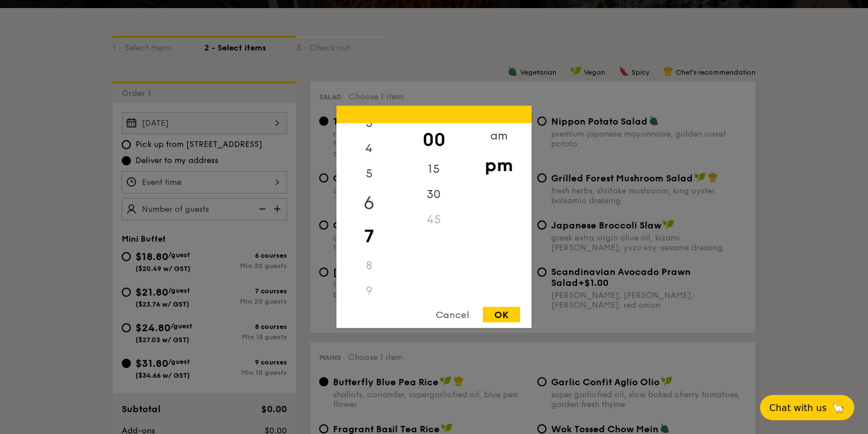 The width and height of the screenshot is (868, 434). What do you see at coordinates (433, 220) in the screenshot?
I see `div: 45` at bounding box center [433, 220].